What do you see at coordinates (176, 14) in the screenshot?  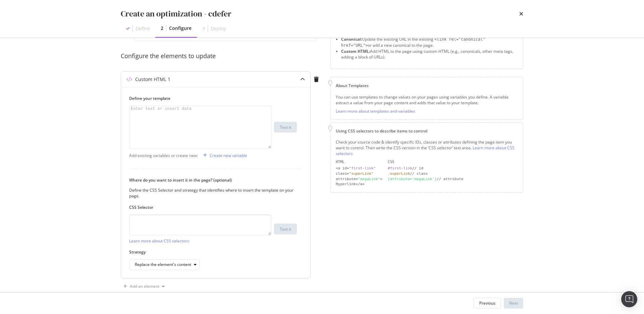 I see `div: Create an optimization - cdefer` at bounding box center [176, 14].